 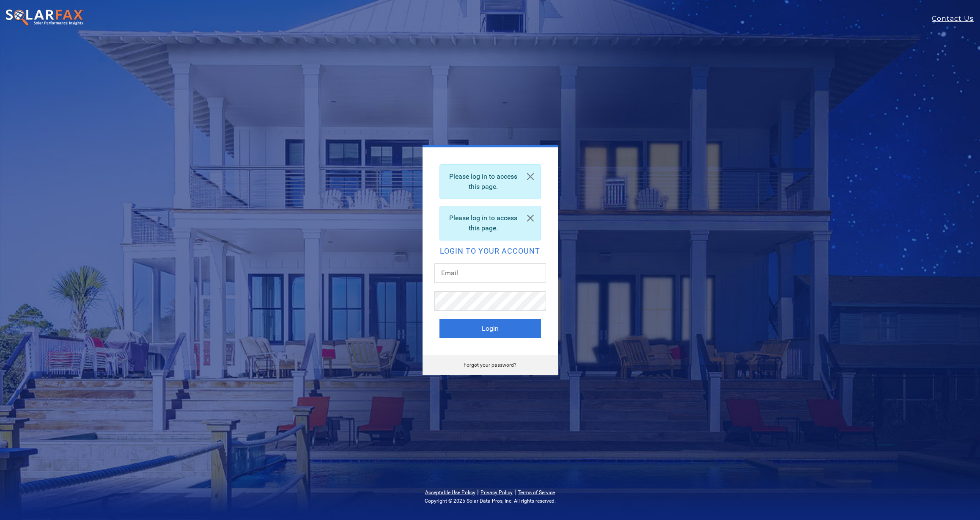 What do you see at coordinates (490, 273) in the screenshot?
I see `input: Email` at bounding box center [490, 273].